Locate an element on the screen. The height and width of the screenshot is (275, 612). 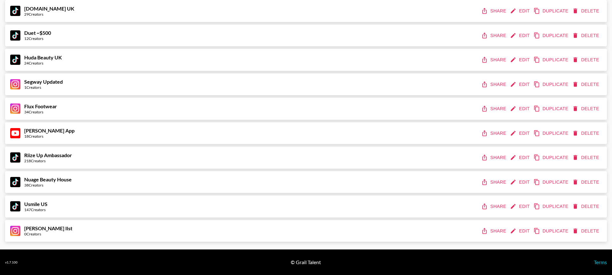
div: 38 Creators is located at coordinates (48, 185).